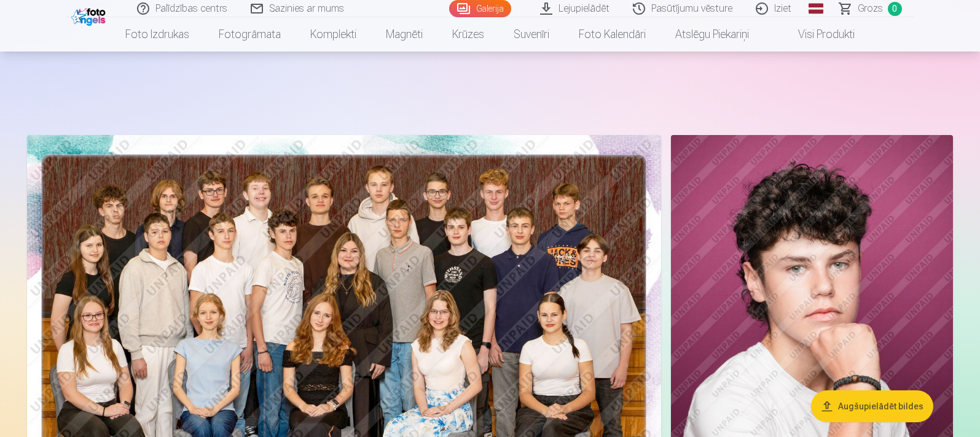  What do you see at coordinates (250, 34) in the screenshot?
I see `a: Fotogrāmata` at bounding box center [250, 34].